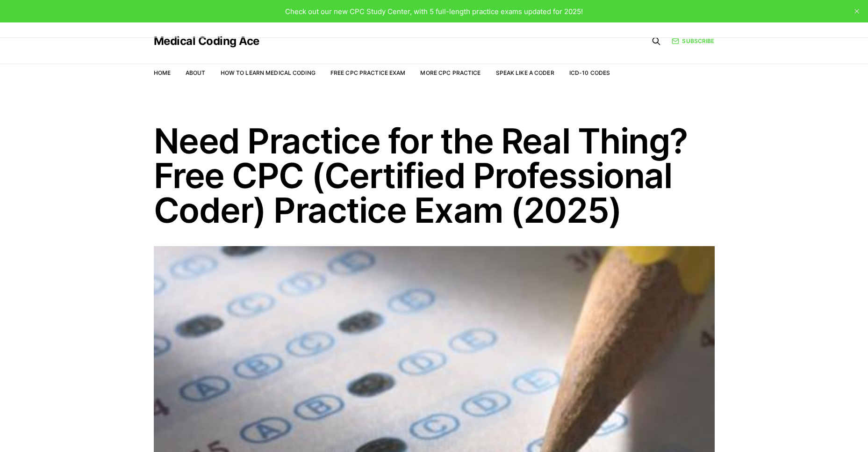 The width and height of the screenshot is (868, 452). I want to click on a: Medical Coding Ace, so click(207, 41).